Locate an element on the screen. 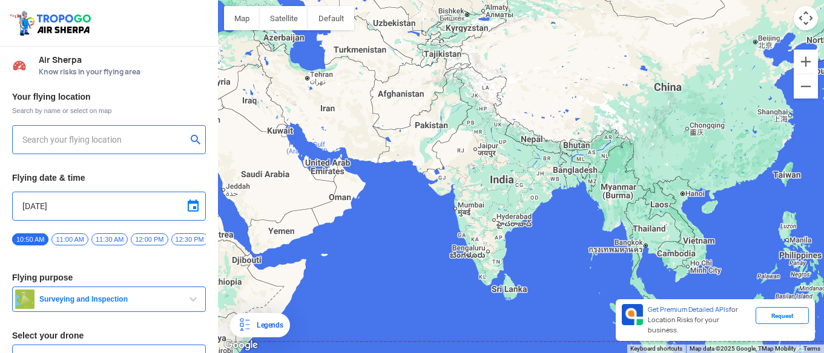 The height and width of the screenshot is (353, 824). button: Show satellite imagery is located at coordinates (284, 18).